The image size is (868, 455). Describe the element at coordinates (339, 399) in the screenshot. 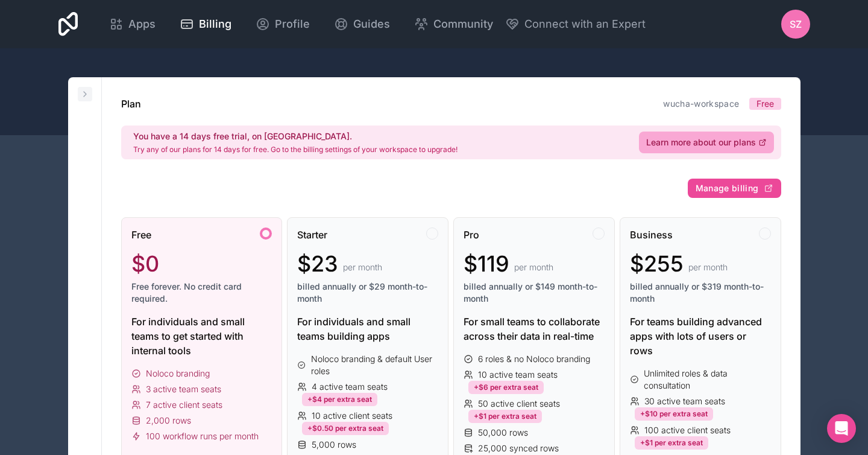

I see `div: +$4 per extra seat` at that location.